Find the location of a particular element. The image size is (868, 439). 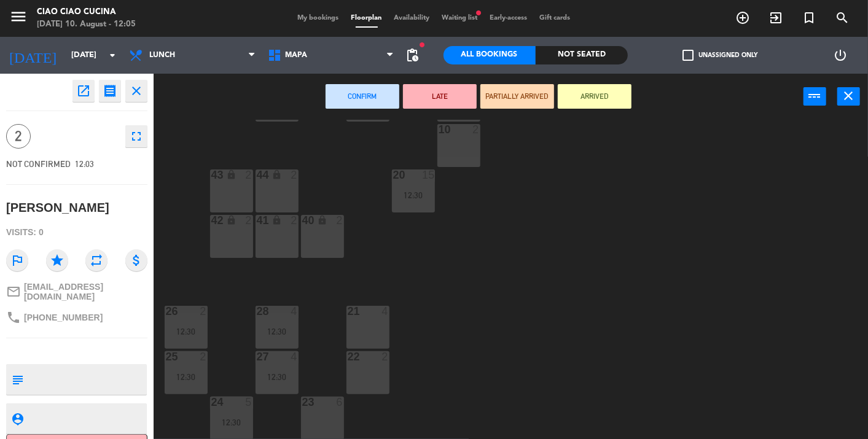

div: Ciao Ciao Cucina is located at coordinates (86, 13).